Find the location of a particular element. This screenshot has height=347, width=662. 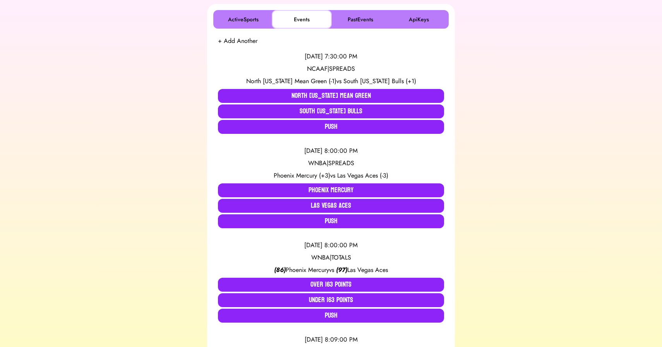

button: Under 163 Points is located at coordinates (331, 301).